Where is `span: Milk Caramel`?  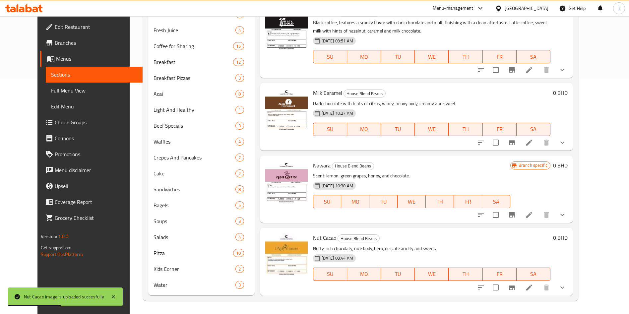
span: Milk Caramel is located at coordinates (328, 93).